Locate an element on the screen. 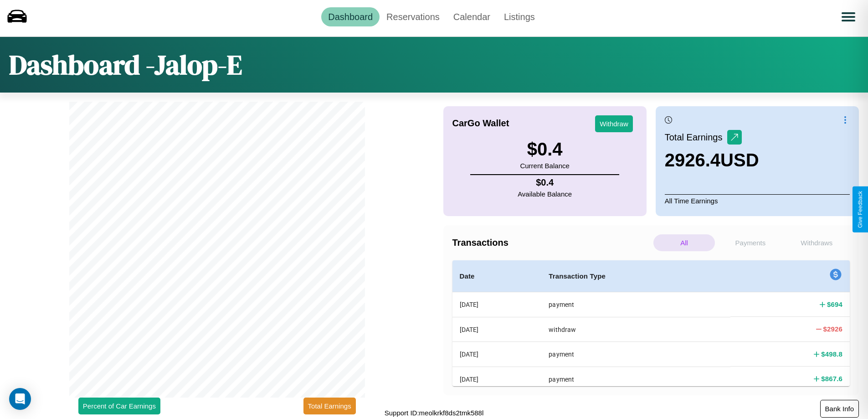 Image resolution: width=868 pixels, height=419 pixels. div: Open Intercom Messenger is located at coordinates (20, 399).